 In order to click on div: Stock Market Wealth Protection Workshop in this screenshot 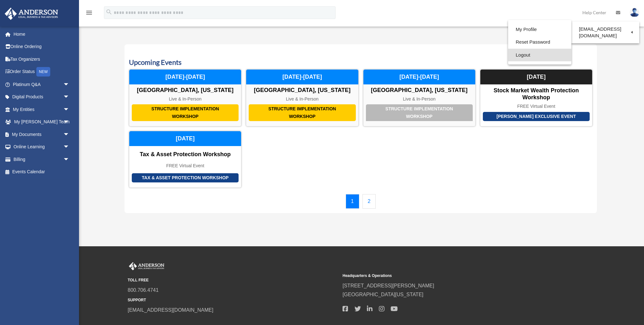, I will do `click(536, 94)`.